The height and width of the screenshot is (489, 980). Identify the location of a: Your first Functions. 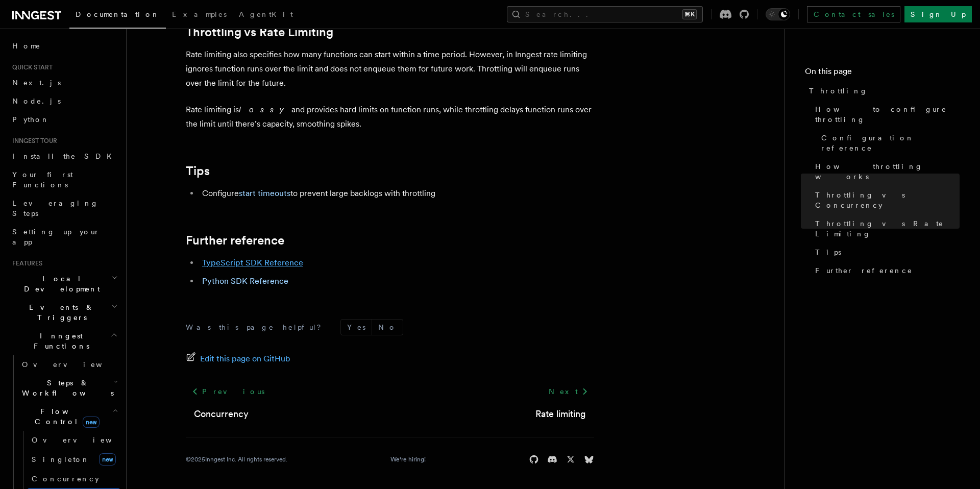
(64, 179).